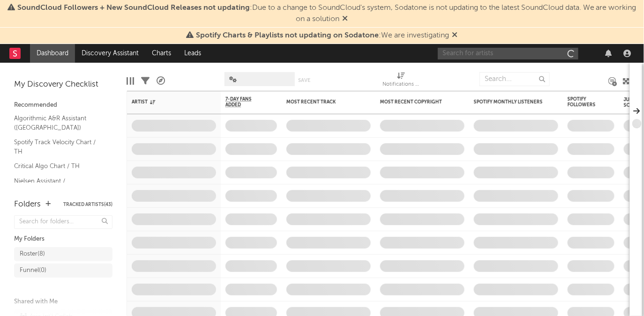 The width and height of the screenshot is (644, 316). I want to click on span: : We are investigating, so click(323, 35).